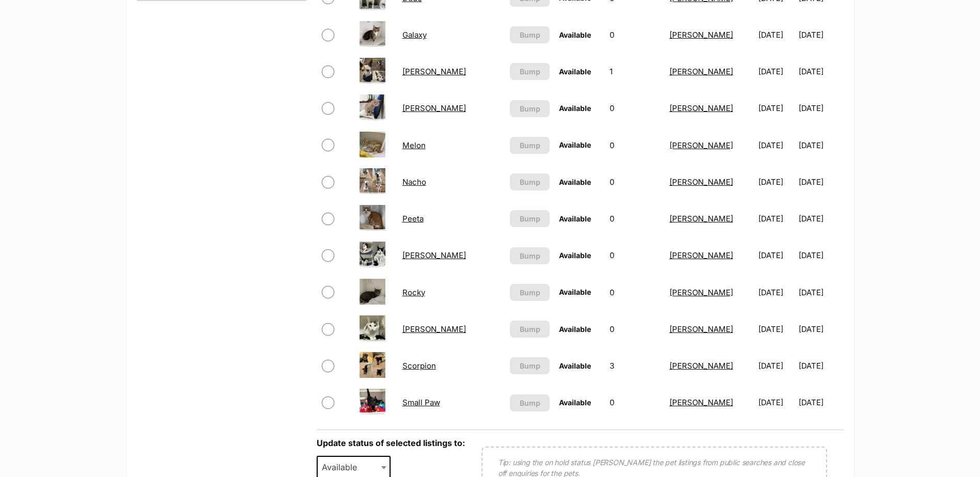  I want to click on a: Rocky, so click(414, 292).